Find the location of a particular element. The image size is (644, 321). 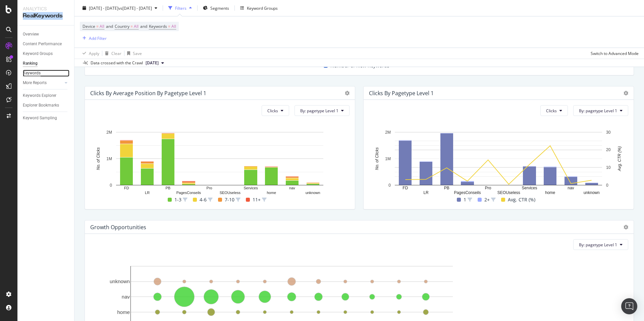

div: Add Filter is located at coordinates (98, 38).